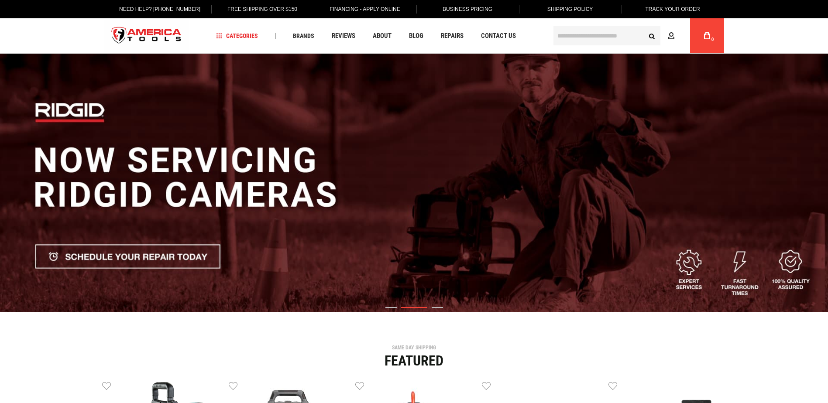 The width and height of the screenshot is (828, 403). What do you see at coordinates (498, 36) in the screenshot?
I see `a: Contact Us` at bounding box center [498, 36].